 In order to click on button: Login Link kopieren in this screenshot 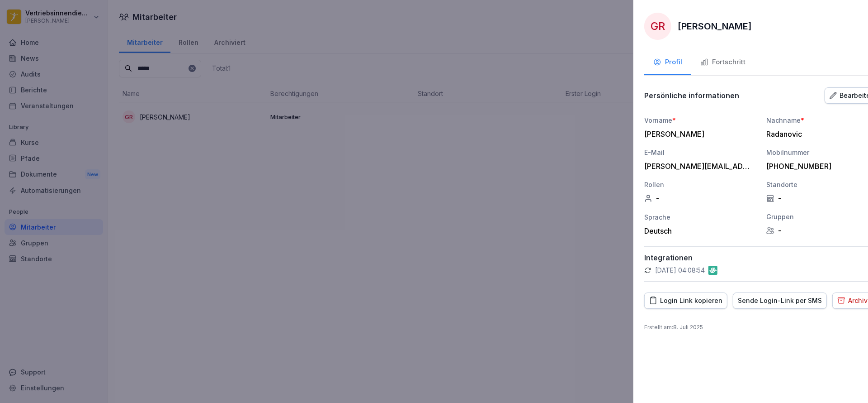, I will do `click(686, 300)`.